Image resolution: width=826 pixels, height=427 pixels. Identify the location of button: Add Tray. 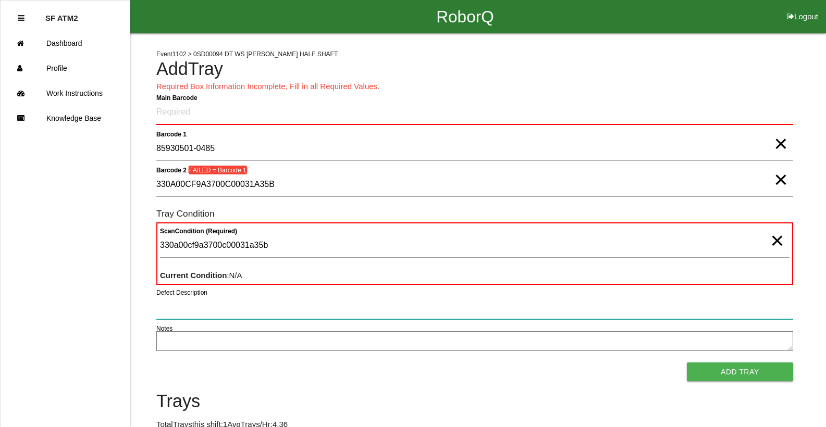
(740, 372).